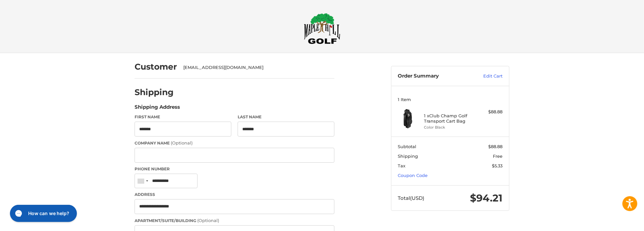 This screenshot has height=231, width=644. I want to click on h3: 1 Item, so click(450, 99).